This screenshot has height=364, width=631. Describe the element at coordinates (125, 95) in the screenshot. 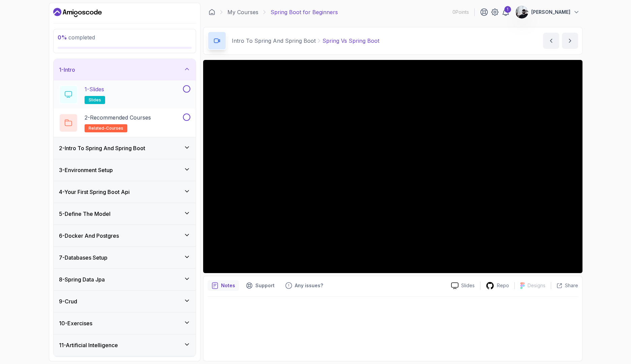

I see `button: 1-Slidesslides` at that location.